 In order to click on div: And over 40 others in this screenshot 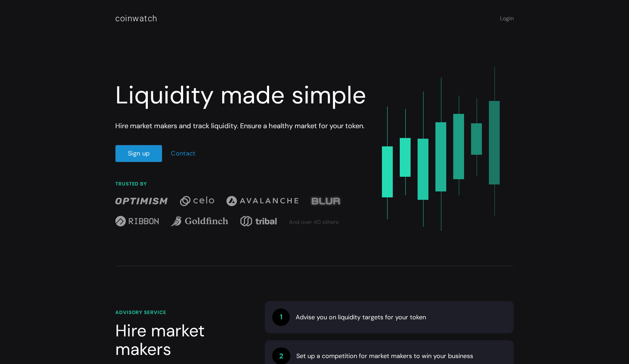, I will do `click(314, 222)`.